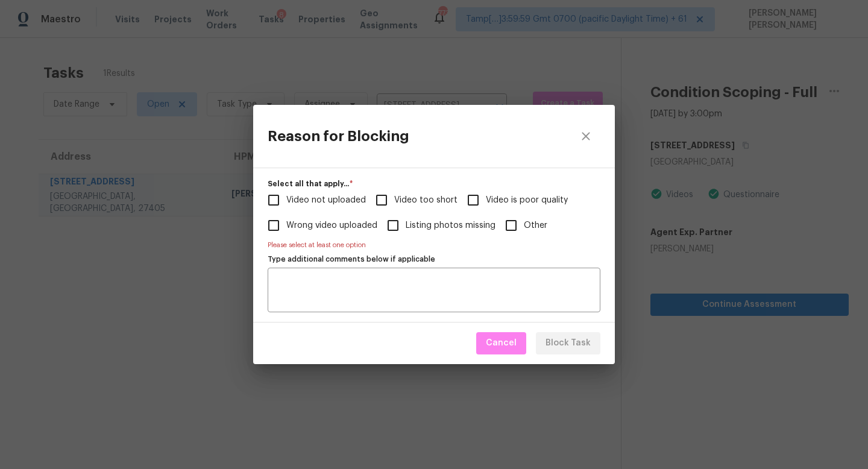  I want to click on div: Additional Comments, so click(434, 281).